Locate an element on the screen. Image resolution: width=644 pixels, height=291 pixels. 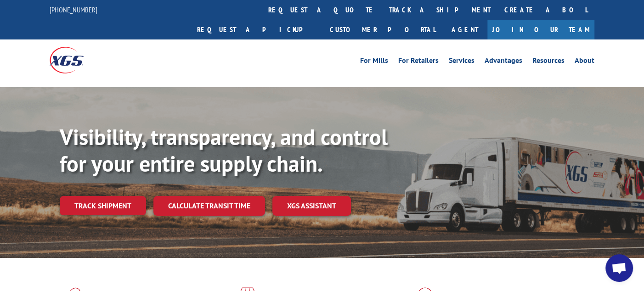
a: Advantages is located at coordinates (503, 62).